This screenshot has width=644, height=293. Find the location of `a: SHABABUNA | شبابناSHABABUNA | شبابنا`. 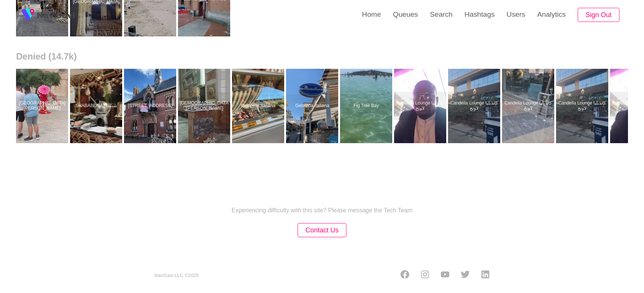

a: SHABABUNA | شبابناSHABABUNA | شبابنا is located at coordinates (97, 106).